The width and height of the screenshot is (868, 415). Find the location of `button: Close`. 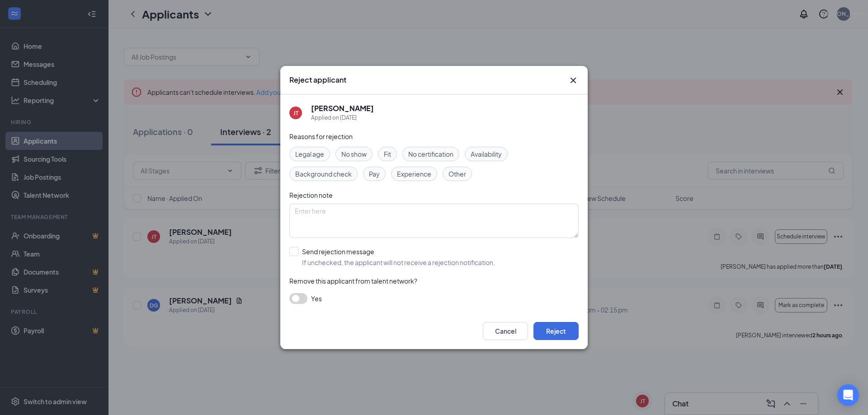

button: Close is located at coordinates (573, 81).